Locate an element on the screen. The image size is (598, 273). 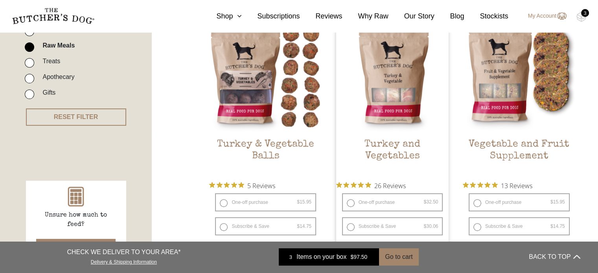
label: Raw Meals is located at coordinates (57, 45).